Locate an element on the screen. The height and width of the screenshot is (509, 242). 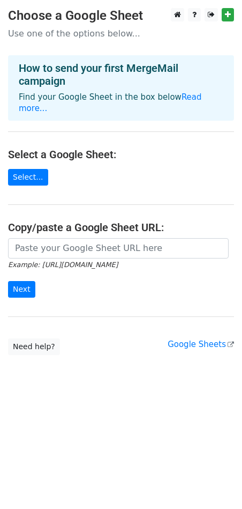
h4: Copy/paste a Google Sheet URL: is located at coordinates (121, 227).